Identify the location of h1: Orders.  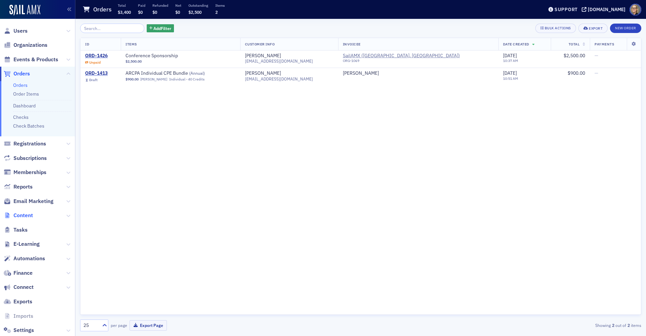
(102, 9).